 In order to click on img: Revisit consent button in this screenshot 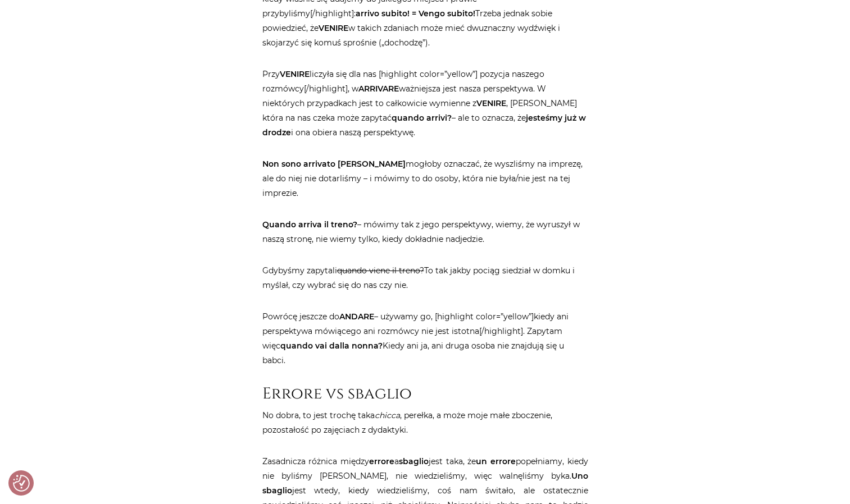, I will do `click(21, 484)`.